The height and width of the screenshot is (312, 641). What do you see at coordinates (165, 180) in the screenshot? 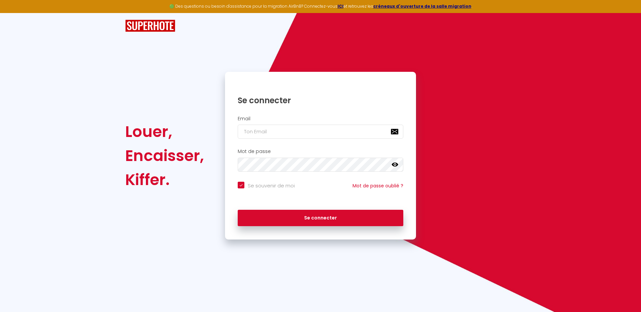
I see `div: Kiffer.` at bounding box center [165, 180].